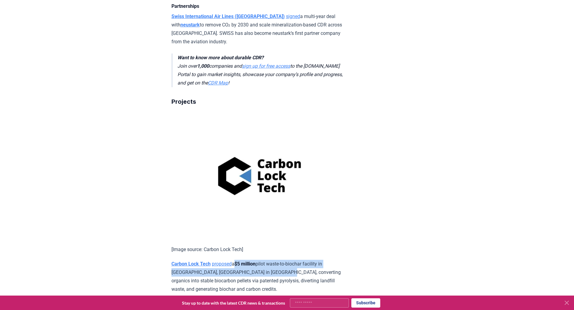 This screenshot has height=310, width=574. Describe the element at coordinates (245, 264) in the screenshot. I see `strong: $5 million` at that location.